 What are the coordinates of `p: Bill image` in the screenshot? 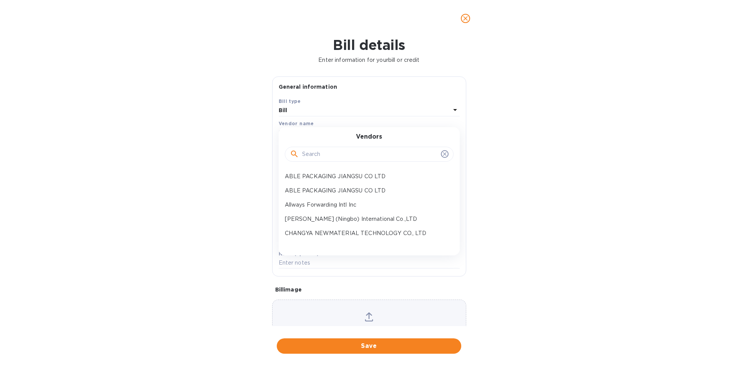 It's located at (369, 290).